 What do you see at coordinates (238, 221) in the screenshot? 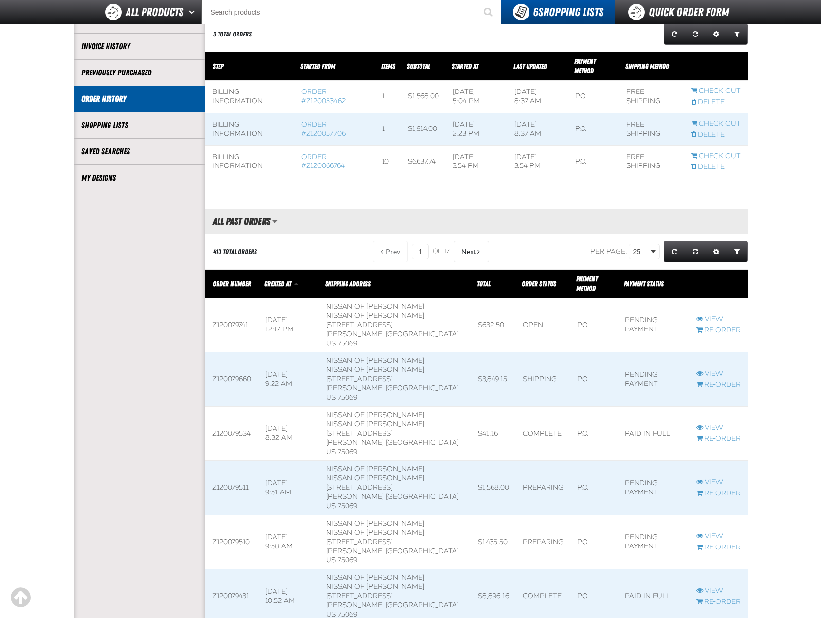
I see `h2: All Past Orders` at bounding box center [238, 221].